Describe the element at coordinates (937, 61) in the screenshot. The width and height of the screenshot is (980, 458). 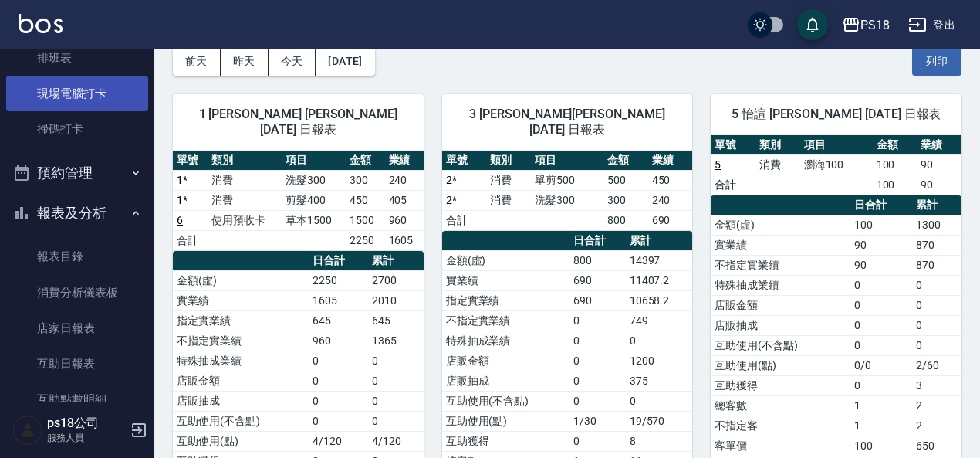
I see `button: 列印` at that location.